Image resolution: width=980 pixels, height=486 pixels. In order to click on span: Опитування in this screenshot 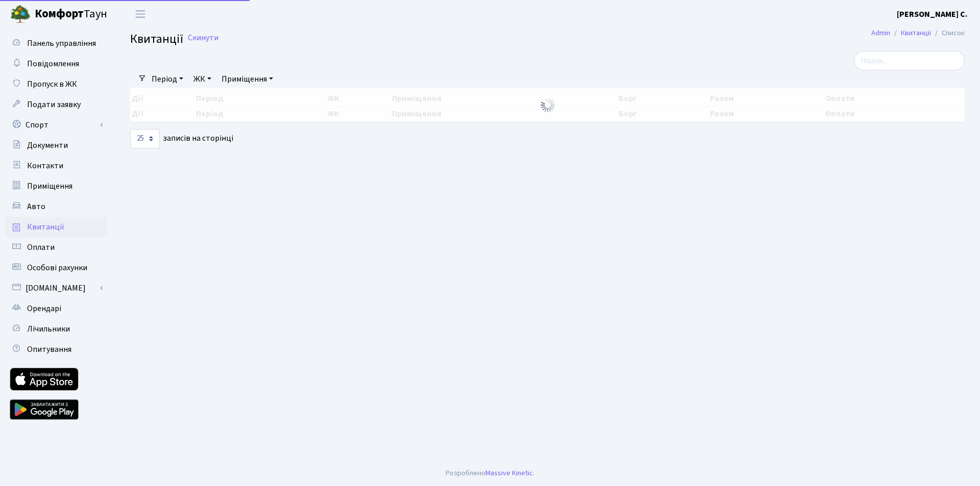, I will do `click(49, 349)`.